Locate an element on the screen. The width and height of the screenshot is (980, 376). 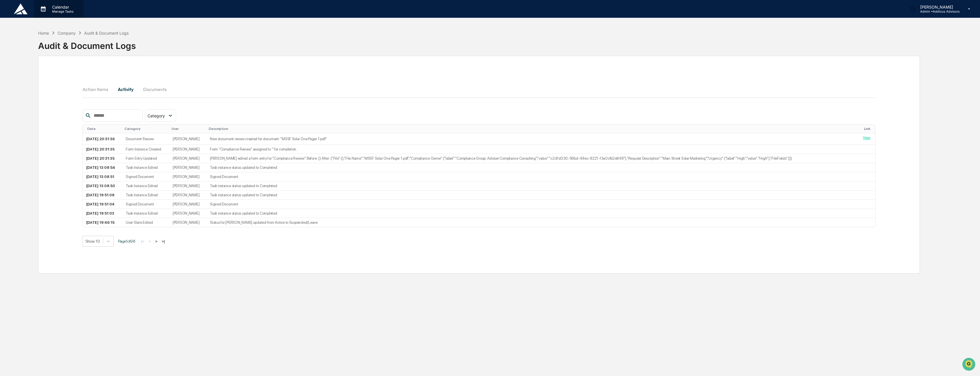
div: Link is located at coordinates (868, 129).